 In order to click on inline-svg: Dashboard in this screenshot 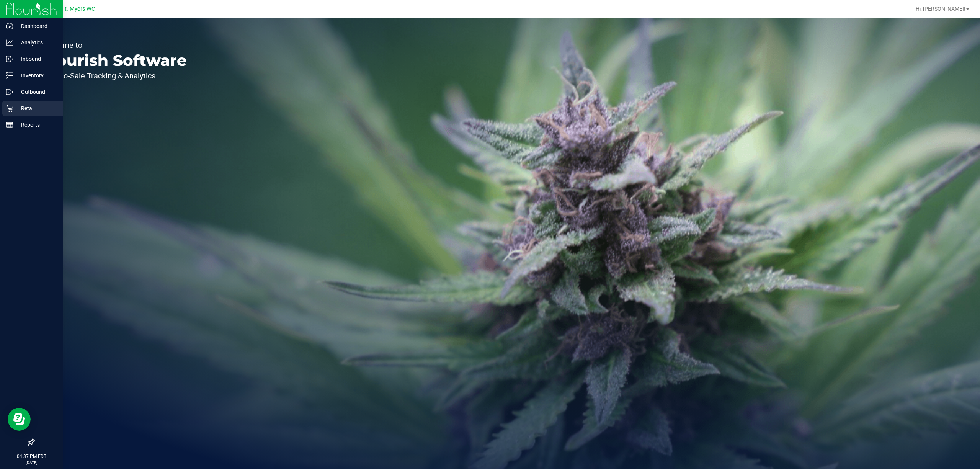, I will do `click(10, 26)`.